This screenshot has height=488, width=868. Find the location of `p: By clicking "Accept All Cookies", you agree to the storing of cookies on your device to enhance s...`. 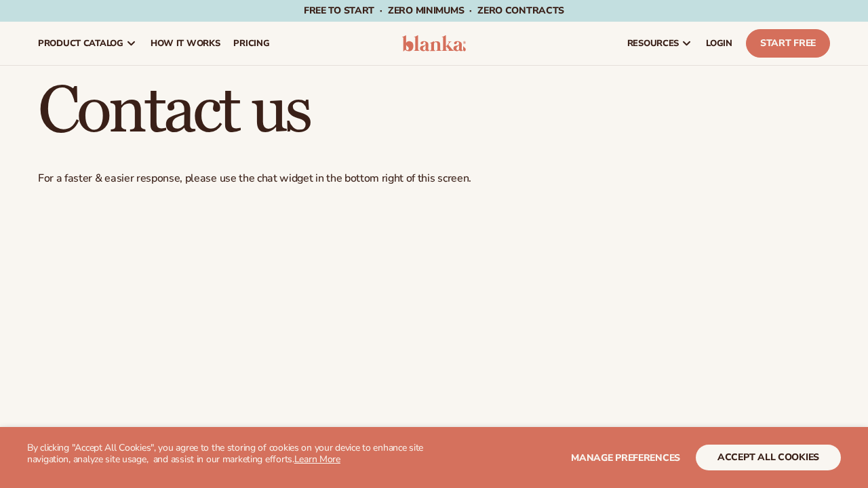

p: By clicking "Accept All Cookies", you agree to the storing of cookies on your device to enhance s... is located at coordinates (231, 454).